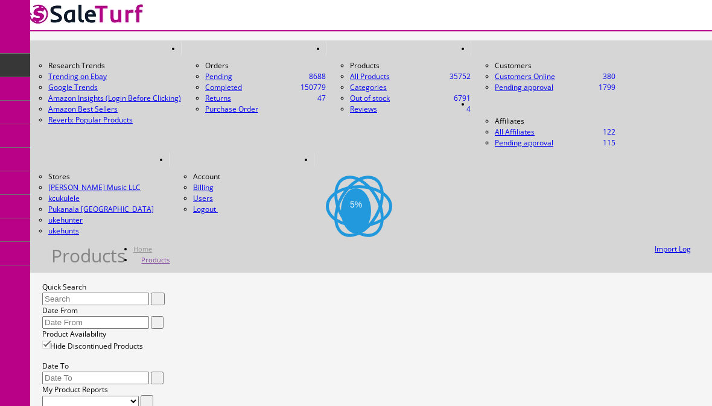  What do you see at coordinates (555, 121) in the screenshot?
I see `li: Affiliates` at bounding box center [555, 121].